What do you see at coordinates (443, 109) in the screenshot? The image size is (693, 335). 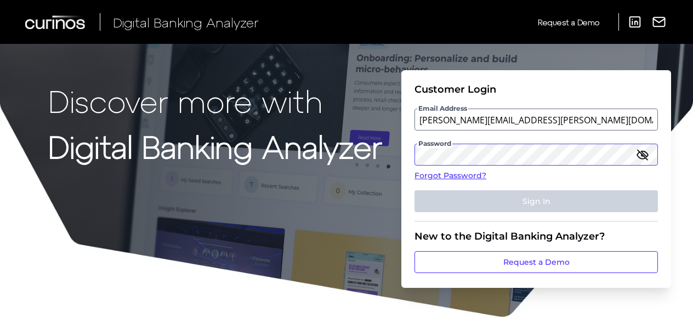 I see `span: Email Address` at bounding box center [443, 109].